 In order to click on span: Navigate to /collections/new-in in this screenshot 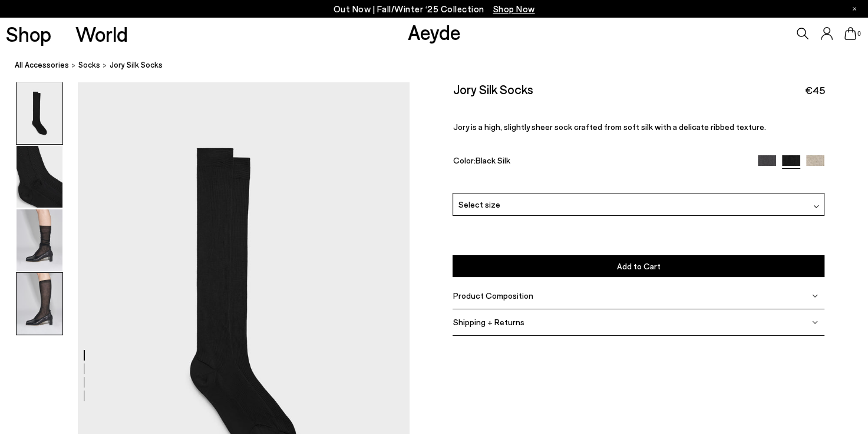, I will do `click(514, 9)`.